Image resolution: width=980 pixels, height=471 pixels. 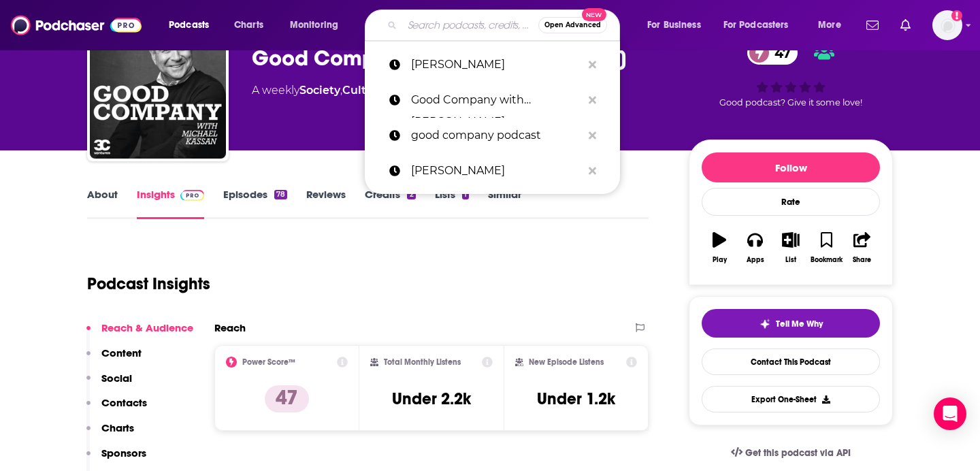 I want to click on div: Bookmark, so click(x=827, y=260).